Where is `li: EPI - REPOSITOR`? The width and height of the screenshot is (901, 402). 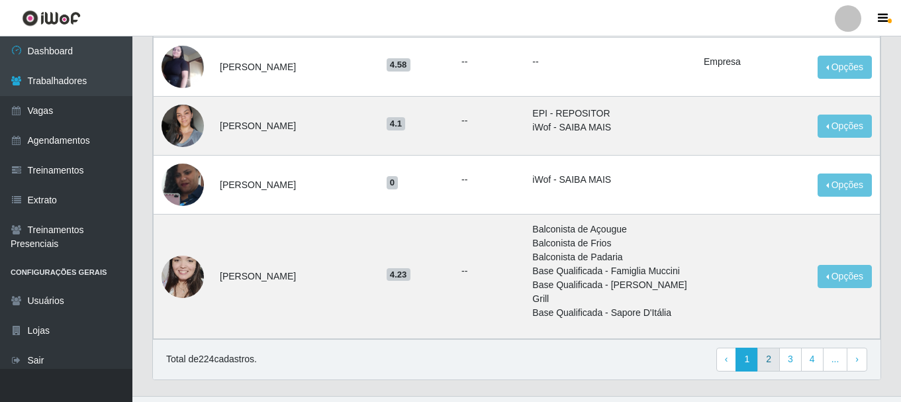 li: EPI - REPOSITOR is located at coordinates (610, 113).